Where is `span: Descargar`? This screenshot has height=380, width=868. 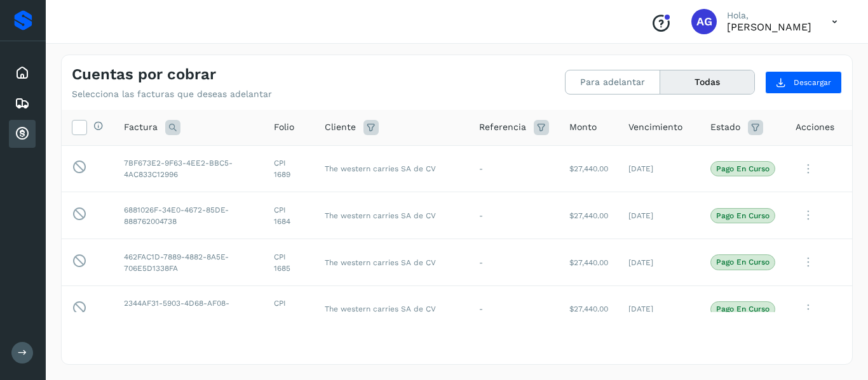 span: Descargar is located at coordinates (812, 83).